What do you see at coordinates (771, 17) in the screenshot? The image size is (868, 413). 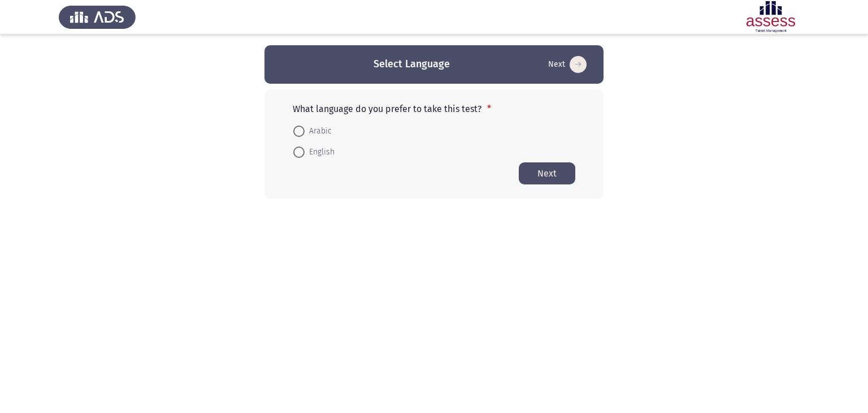 I see `img: Assessment logo of Potentiality Assessment` at bounding box center [771, 17].